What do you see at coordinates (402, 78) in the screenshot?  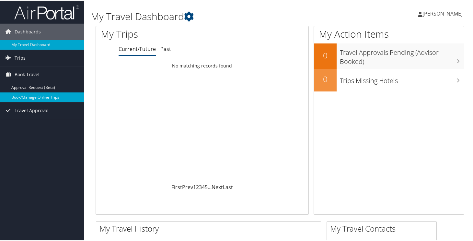 I see `h3: Trips Missing Hotels` at bounding box center [402, 78].